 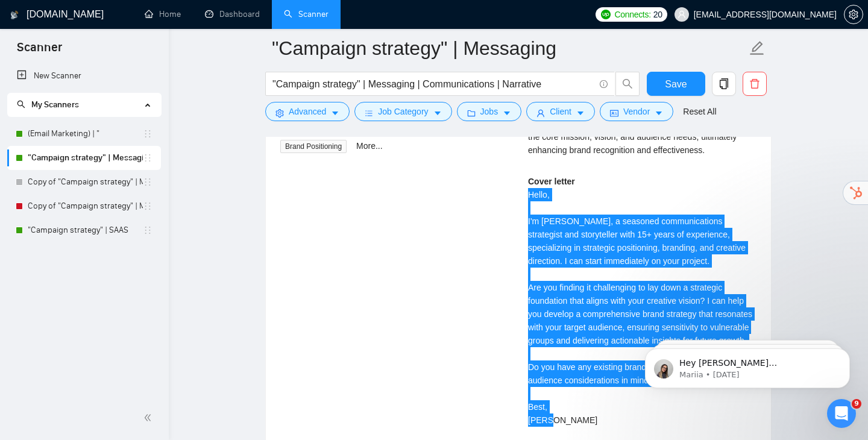 I want to click on button: setting, so click(x=854, y=15).